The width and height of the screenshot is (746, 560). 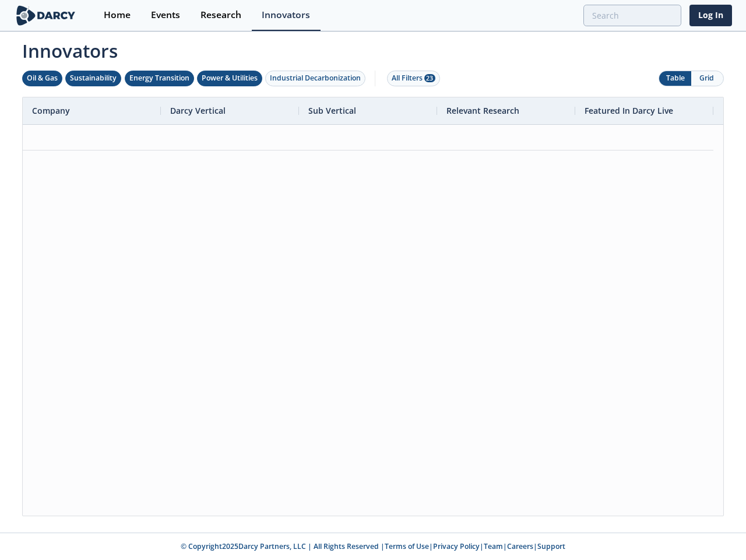 What do you see at coordinates (430, 78) in the screenshot?
I see `span: 23` at bounding box center [430, 78].